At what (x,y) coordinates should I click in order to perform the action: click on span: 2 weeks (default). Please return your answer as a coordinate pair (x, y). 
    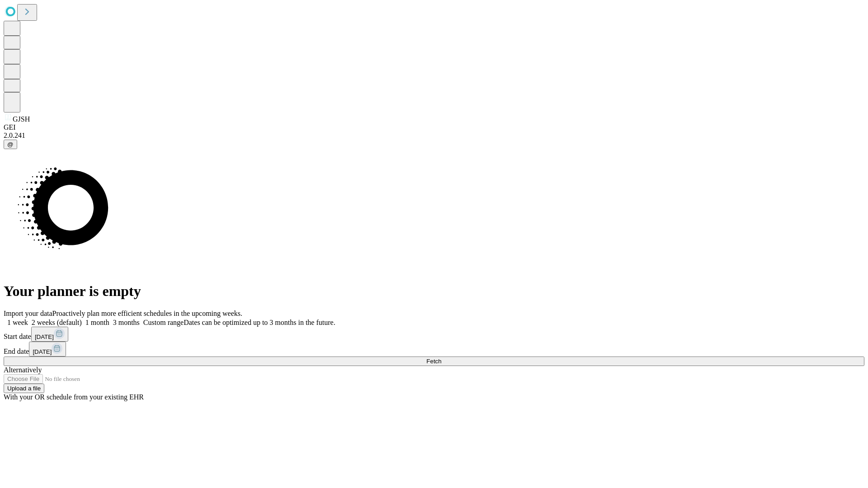
    Looking at the image, I should click on (57, 322).